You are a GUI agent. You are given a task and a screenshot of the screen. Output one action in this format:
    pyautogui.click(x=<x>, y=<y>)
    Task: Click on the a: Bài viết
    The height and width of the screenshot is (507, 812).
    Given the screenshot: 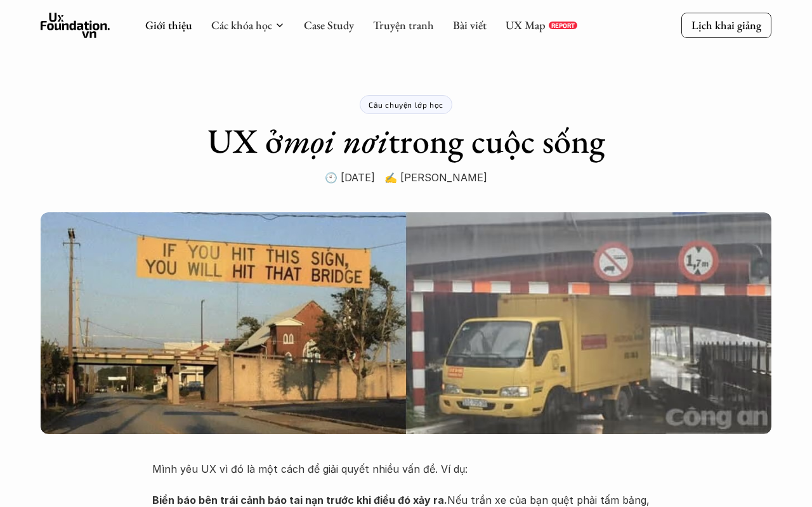 What is the action you would take?
    pyautogui.click(x=469, y=25)
    